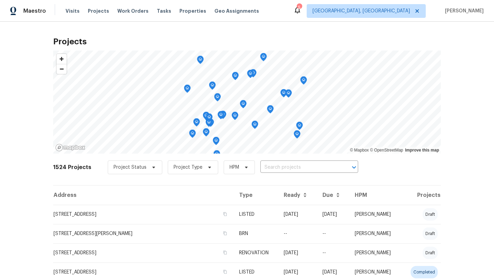 The height and width of the screenshot is (279, 494). I want to click on span: Maestro, so click(35, 11).